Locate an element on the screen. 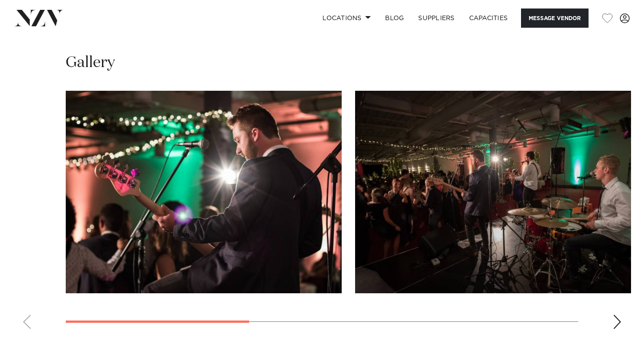 This screenshot has width=644, height=363. swiper-slide: 2 / 5 is located at coordinates (493, 192).